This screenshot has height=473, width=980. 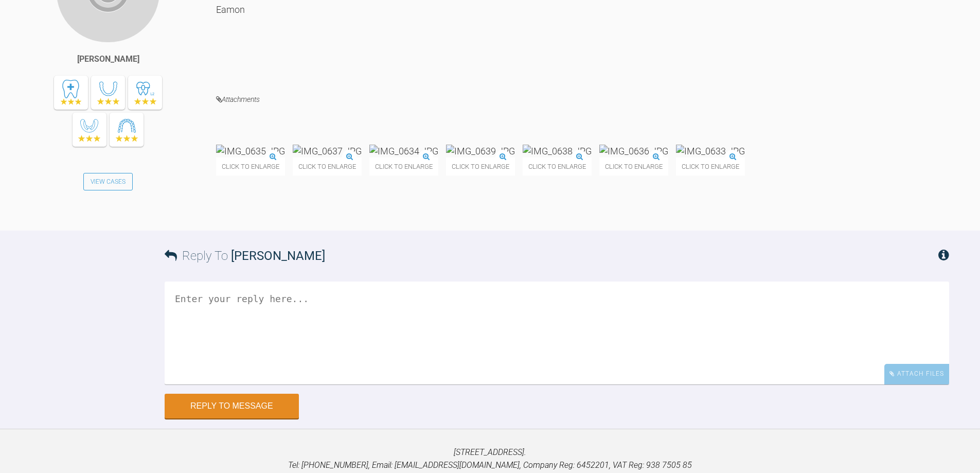 I want to click on img: IMG_0633.JPG, so click(x=710, y=151).